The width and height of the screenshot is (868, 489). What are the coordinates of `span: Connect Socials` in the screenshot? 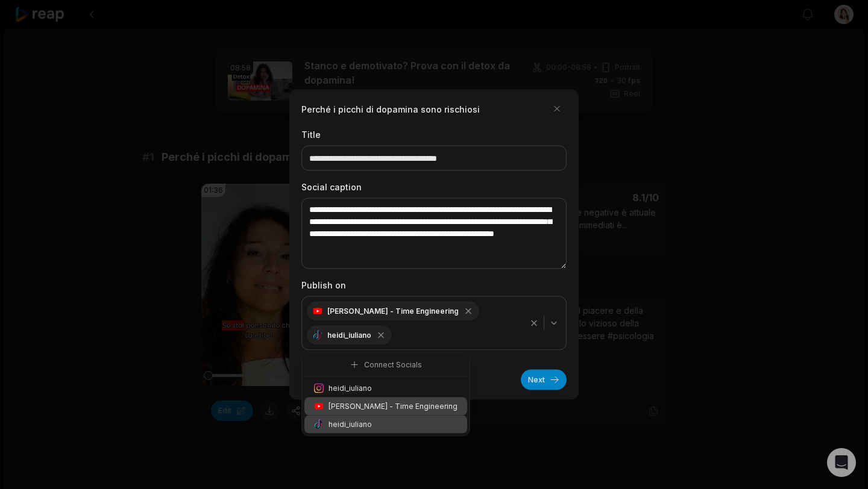 It's located at (393, 365).